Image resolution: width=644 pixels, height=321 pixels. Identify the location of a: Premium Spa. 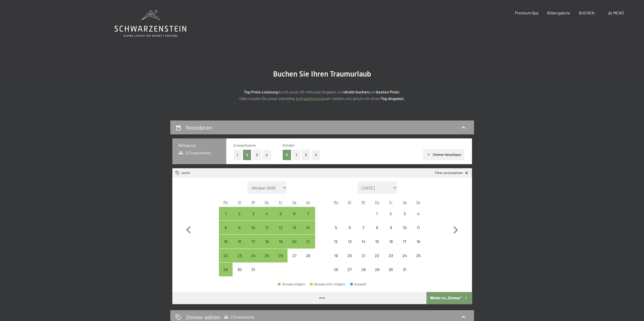
(526, 13).